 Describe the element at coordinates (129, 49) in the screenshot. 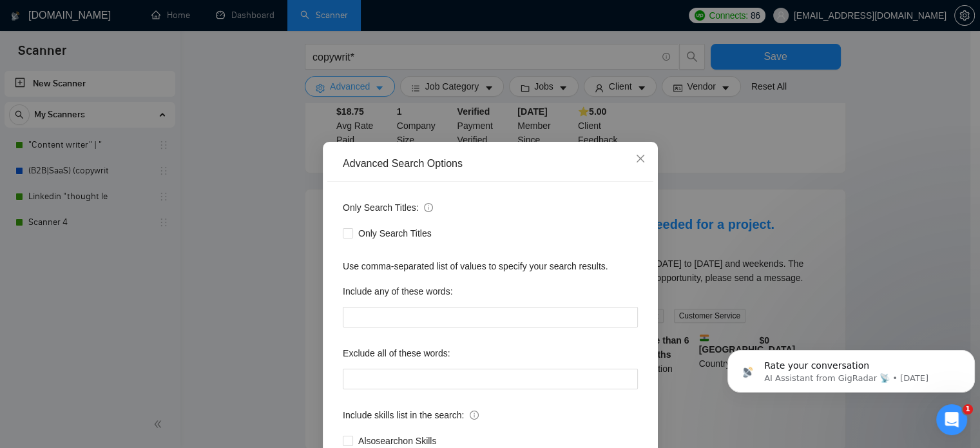

I see `div: message notification from AI Assistant from GigRadar 📡, 3d ago. Rate your conversation` at that location.